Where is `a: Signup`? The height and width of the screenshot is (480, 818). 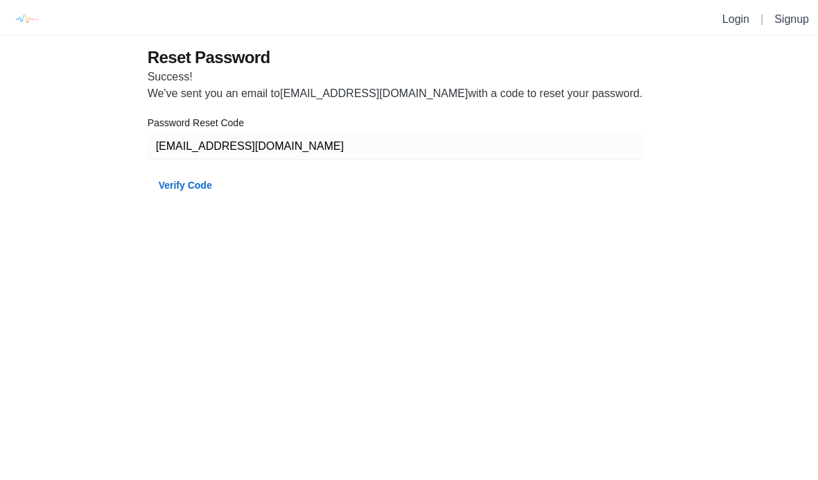
a: Signup is located at coordinates (792, 19).